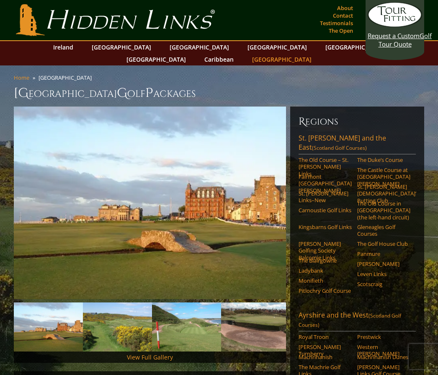  Describe the element at coordinates (337, 23) in the screenshot. I see `a: Testimonials` at that location.